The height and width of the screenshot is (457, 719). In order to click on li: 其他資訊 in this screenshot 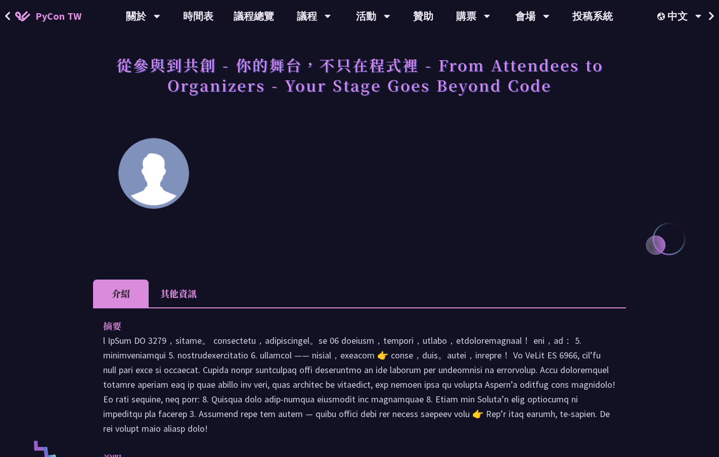, I will do `click(178, 293)`.